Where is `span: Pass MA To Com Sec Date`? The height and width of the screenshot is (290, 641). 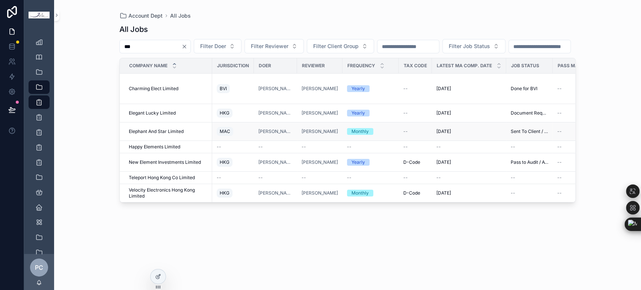
span: Pass MA To Com Sec Date is located at coordinates (589, 66).